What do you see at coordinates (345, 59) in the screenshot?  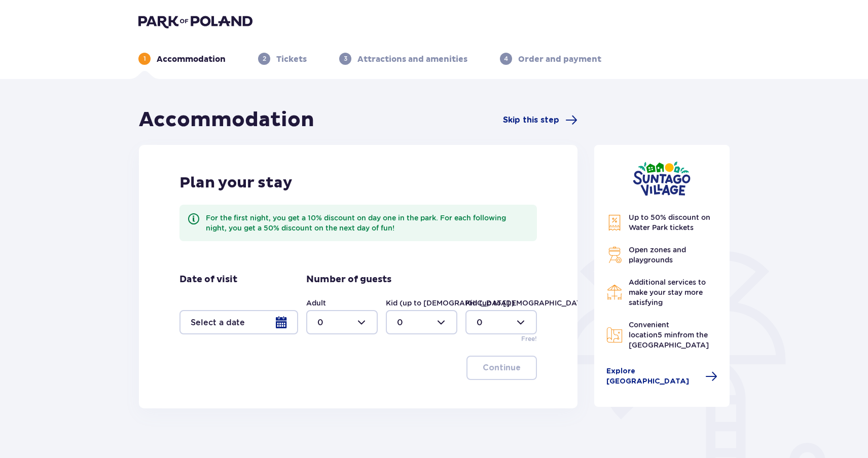 I see `p: 3` at bounding box center [345, 59].